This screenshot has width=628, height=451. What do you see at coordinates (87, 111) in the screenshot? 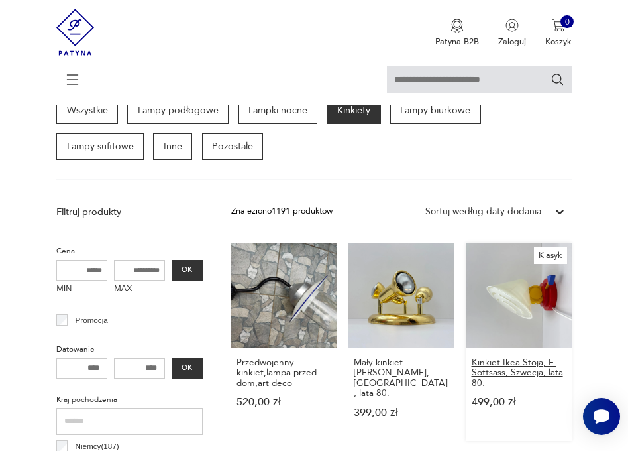
I see `a: Wszystkie` at bounding box center [87, 111].